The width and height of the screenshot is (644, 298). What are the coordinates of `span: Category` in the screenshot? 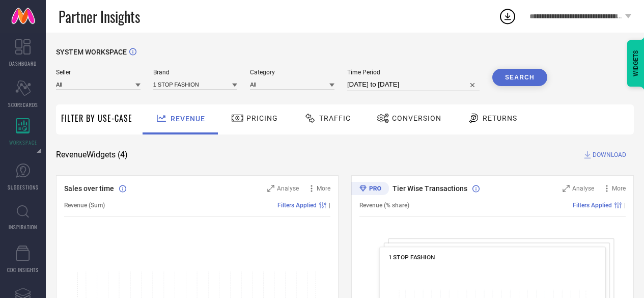 It's located at (292, 72).